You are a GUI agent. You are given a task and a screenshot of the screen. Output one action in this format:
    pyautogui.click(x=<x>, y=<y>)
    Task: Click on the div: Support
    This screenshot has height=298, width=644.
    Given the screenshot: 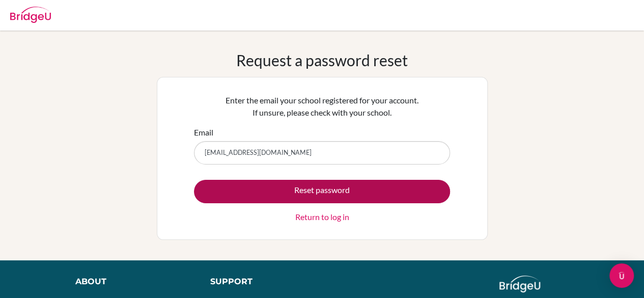 What is the action you would take?
    pyautogui.click(x=261, y=282)
    